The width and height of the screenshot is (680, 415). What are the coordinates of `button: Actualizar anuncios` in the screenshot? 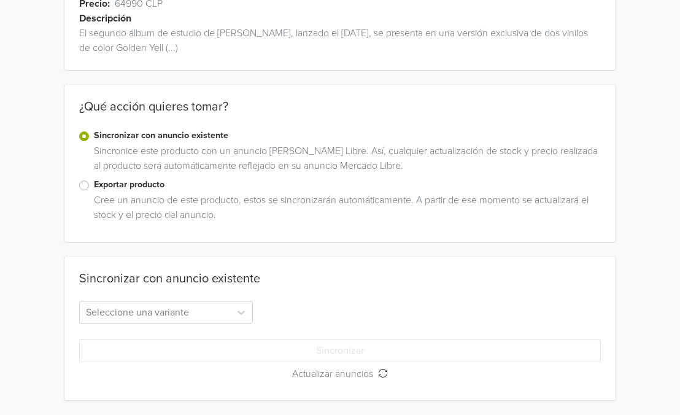 It's located at (340, 374).